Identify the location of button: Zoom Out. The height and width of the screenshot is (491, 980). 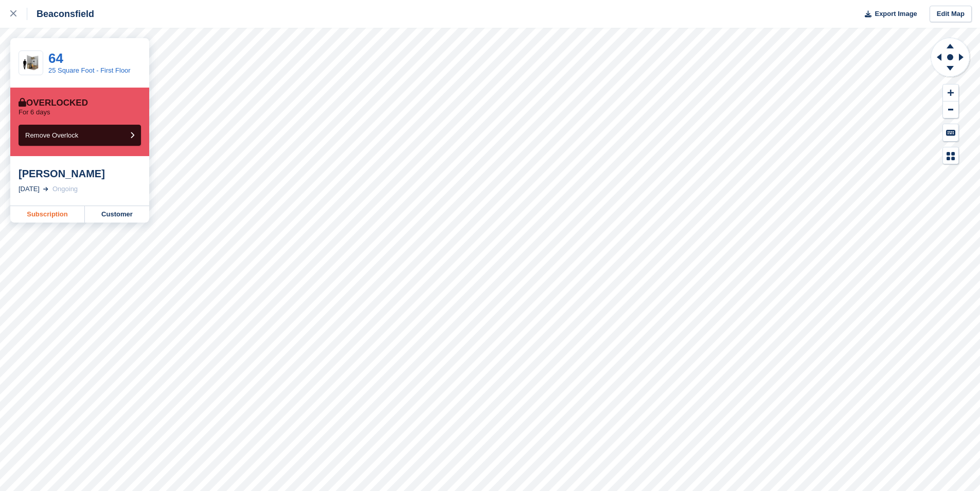
(951, 109).